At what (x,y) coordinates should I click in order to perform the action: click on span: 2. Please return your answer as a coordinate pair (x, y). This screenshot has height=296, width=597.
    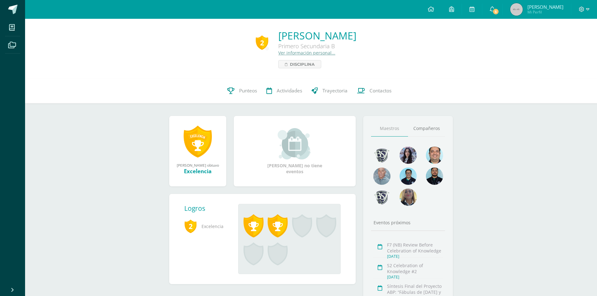
    Looking at the image, I should click on (190, 226).